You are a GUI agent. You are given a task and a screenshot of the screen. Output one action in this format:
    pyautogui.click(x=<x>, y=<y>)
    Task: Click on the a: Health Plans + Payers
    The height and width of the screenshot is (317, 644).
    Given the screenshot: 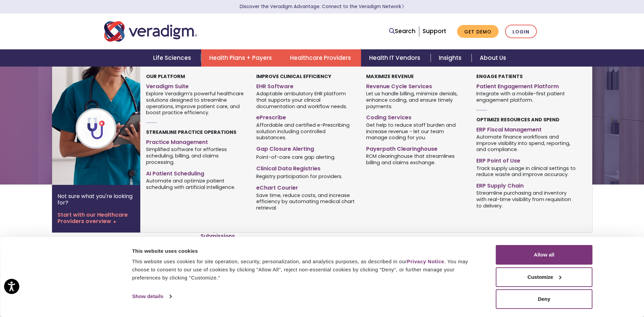 What is the action you would take?
    pyautogui.click(x=241, y=58)
    